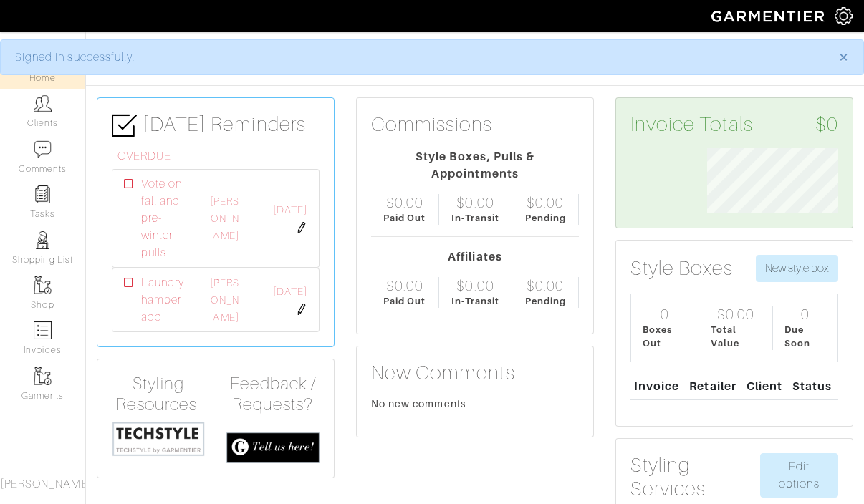  I want to click on a: Edit options, so click(798, 476).